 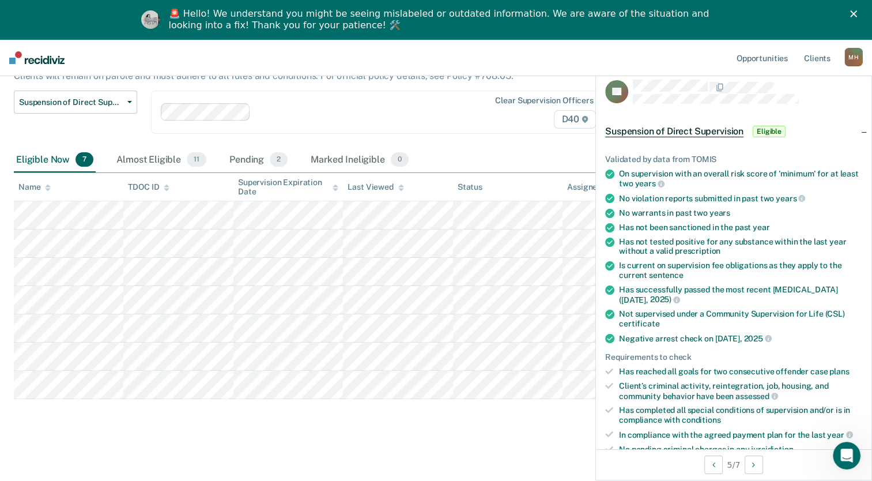 I want to click on span: 7, so click(x=84, y=160).